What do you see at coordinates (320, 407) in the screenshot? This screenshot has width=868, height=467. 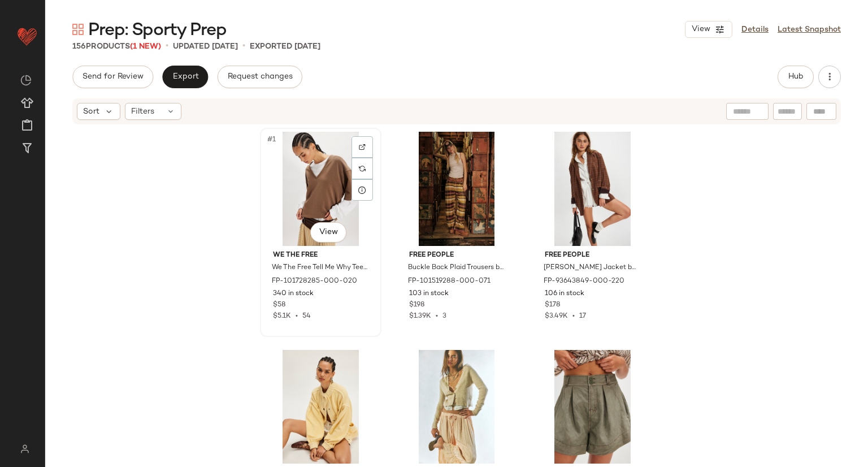 I see `img: 94617248_070_a` at bounding box center [320, 407].